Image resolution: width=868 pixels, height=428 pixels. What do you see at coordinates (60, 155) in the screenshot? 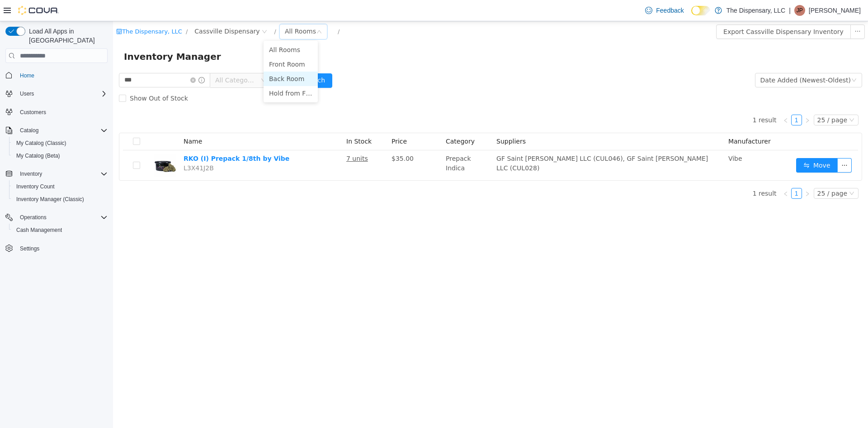
I see `button: My Catalog (Beta)` at bounding box center [60, 155].